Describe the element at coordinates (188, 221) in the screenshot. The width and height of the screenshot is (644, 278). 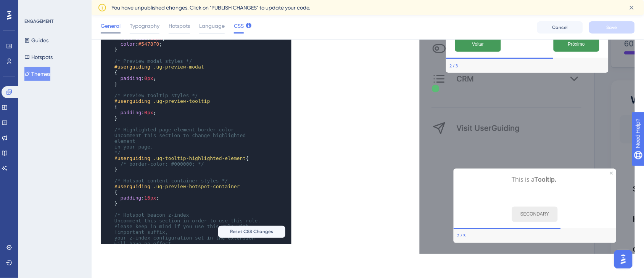
I see `span: Uncomment this section in order to use this rule.` at that location.